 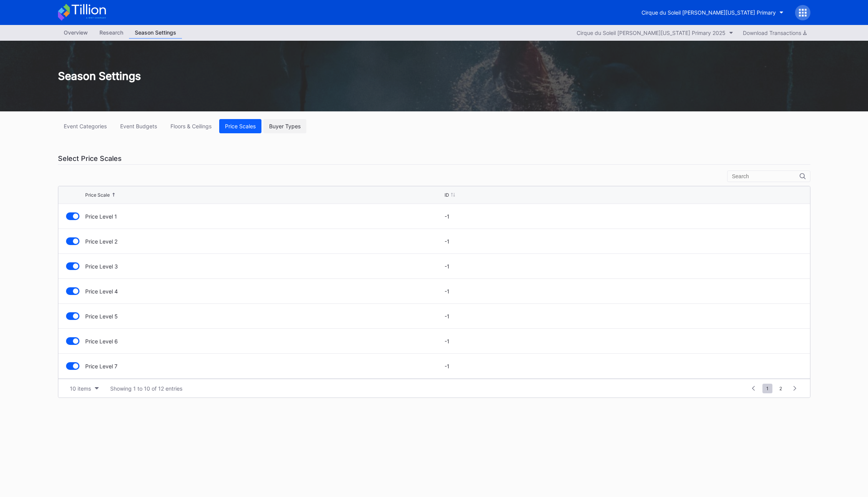 What do you see at coordinates (139, 126) in the screenshot?
I see `div: Event Budgets` at bounding box center [139, 126].